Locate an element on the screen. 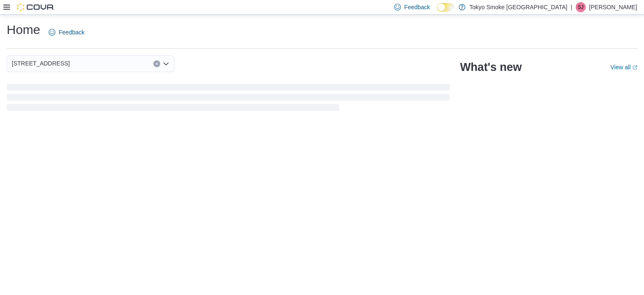  h1: Home is located at coordinates (23, 30).